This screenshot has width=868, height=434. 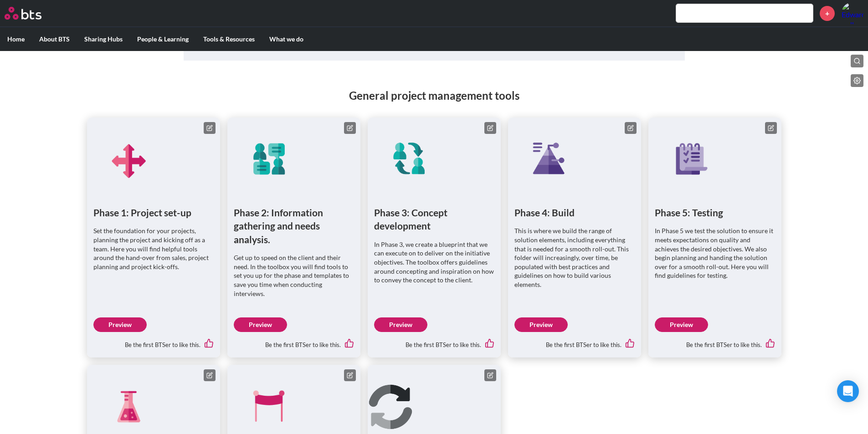 What do you see at coordinates (434, 219) in the screenshot?
I see `h1: Phase 3: Concept development` at bounding box center [434, 219].